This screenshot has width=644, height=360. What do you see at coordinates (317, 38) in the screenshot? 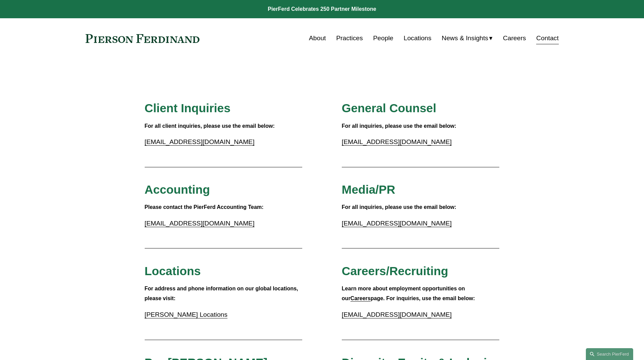
I see `a: About` at bounding box center [317, 38].